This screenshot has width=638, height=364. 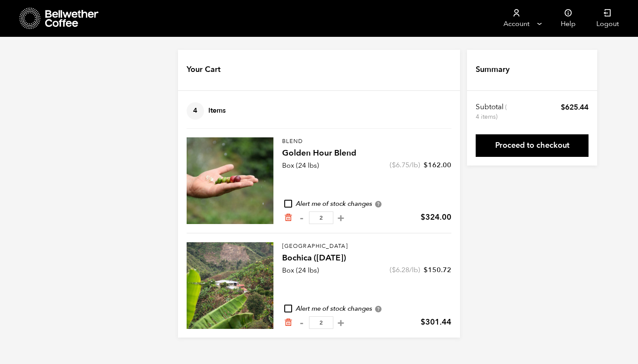 What do you see at coordinates (400, 270) in the screenshot?
I see `bdi: 6.28` at bounding box center [400, 270].